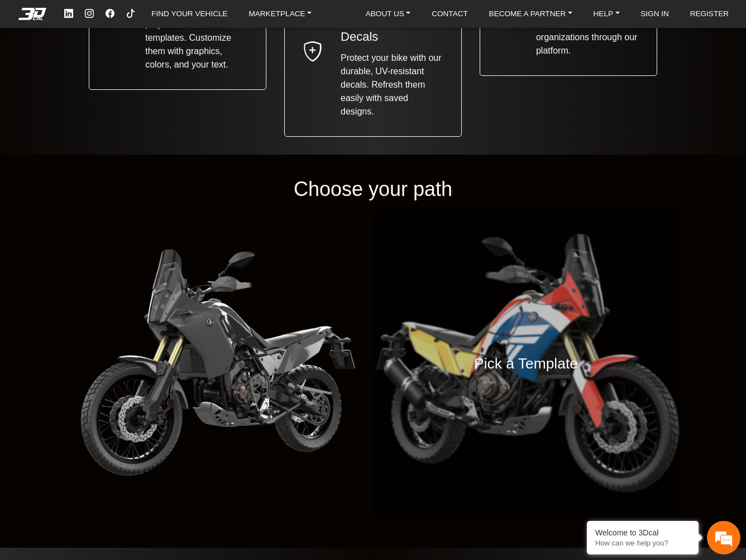  What do you see at coordinates (40, 353) in the screenshot?
I see `span: Conversation` at bounding box center [40, 353].